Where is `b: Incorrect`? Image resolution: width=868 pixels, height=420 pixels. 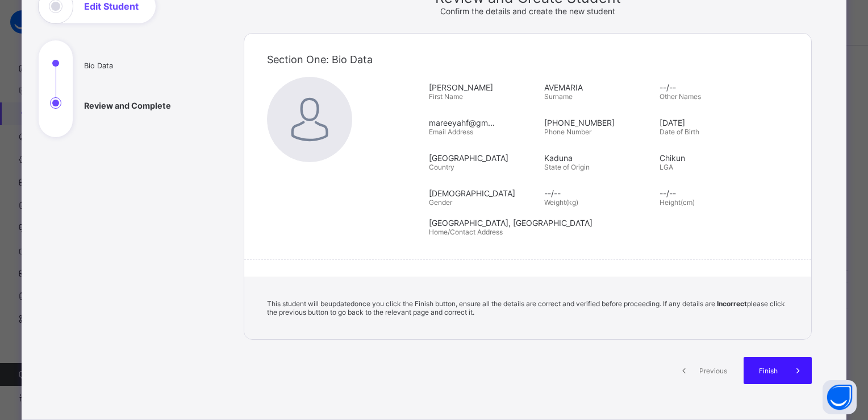
b: Incorrect is located at coordinates (732, 303).